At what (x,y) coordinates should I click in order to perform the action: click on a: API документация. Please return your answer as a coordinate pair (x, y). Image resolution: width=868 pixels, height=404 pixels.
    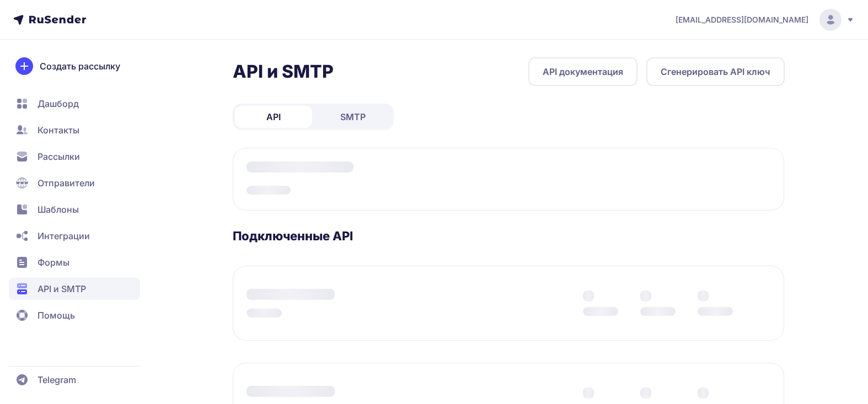
    Looking at the image, I should click on (583, 72).